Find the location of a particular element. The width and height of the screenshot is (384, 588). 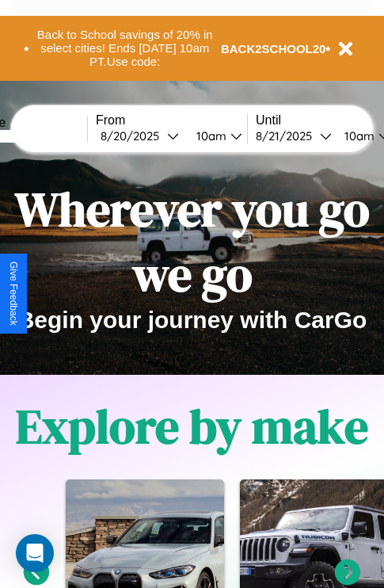

div: 8 / 20 / 2025 is located at coordinates (134, 136).